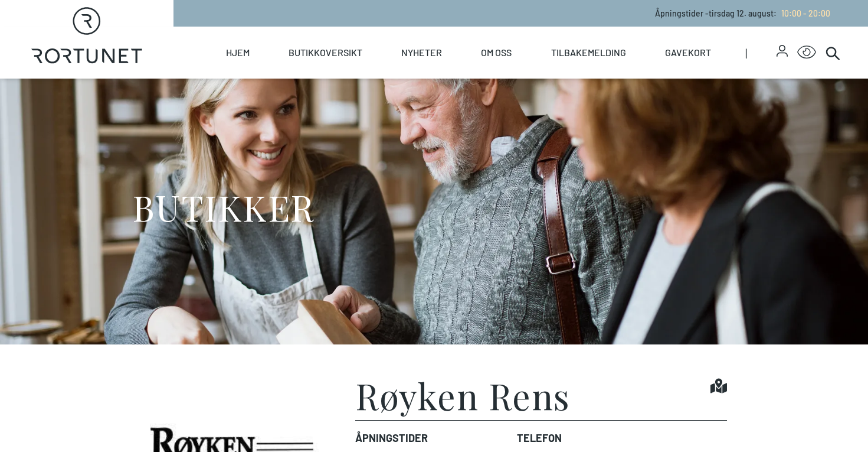 The width and height of the screenshot is (868, 452). What do you see at coordinates (238, 53) in the screenshot?
I see `a: Hjem` at bounding box center [238, 53].